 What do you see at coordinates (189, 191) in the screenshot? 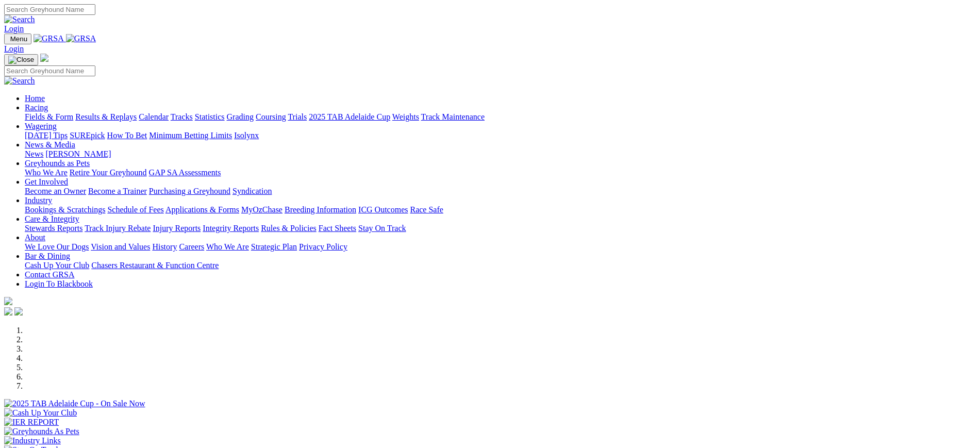
I see `a: Purchasing a Greyhound` at bounding box center [189, 191].